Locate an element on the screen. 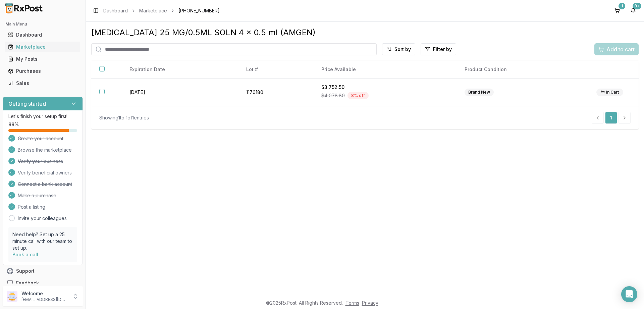 The image size is (644, 309). div: Purchases is located at coordinates (43, 71).